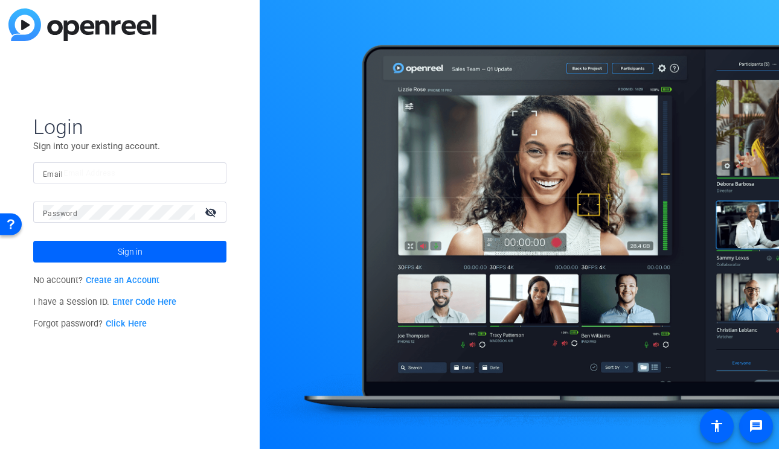 Image resolution: width=779 pixels, height=449 pixels. What do you see at coordinates (90, 324) in the screenshot?
I see `span: Forgot password?` at bounding box center [90, 324].